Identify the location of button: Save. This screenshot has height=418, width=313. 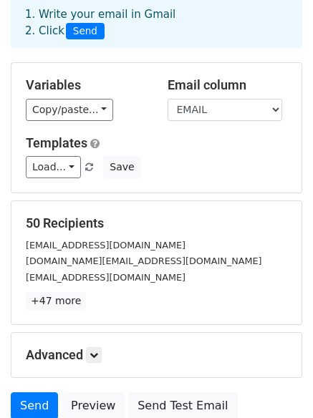
(122, 167).